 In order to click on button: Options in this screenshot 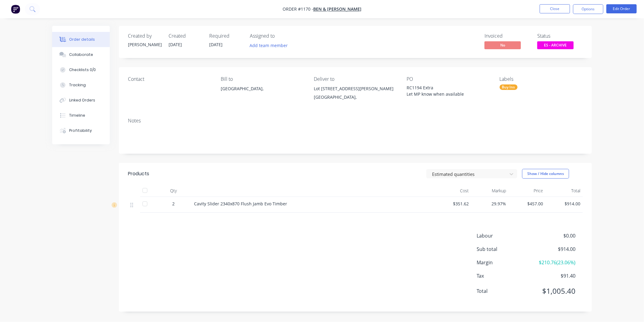, I will do `click(588, 9)`.